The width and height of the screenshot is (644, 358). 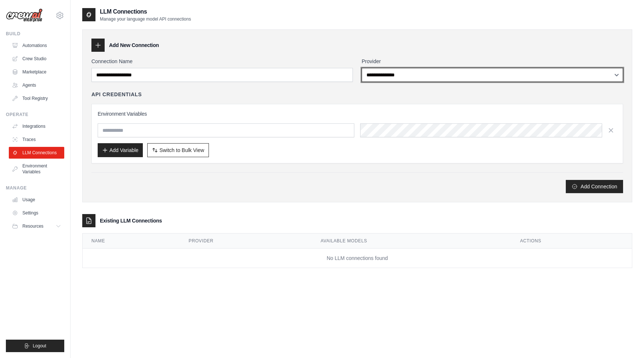 What do you see at coordinates (35, 188) in the screenshot?
I see `div: Manage` at bounding box center [35, 188].